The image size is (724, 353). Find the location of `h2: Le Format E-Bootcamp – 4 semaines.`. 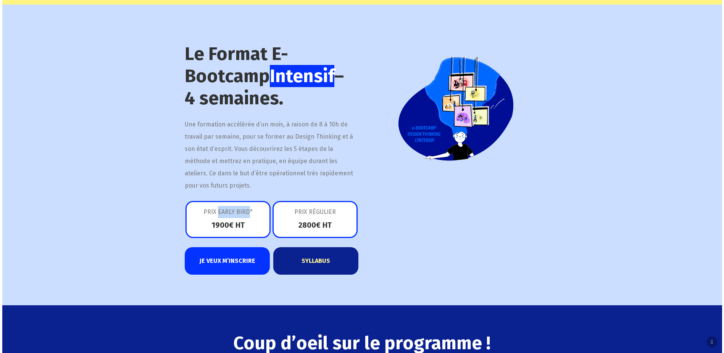

h2: Le Format E-Bootcamp – 4 semaines. is located at coordinates (271, 76).